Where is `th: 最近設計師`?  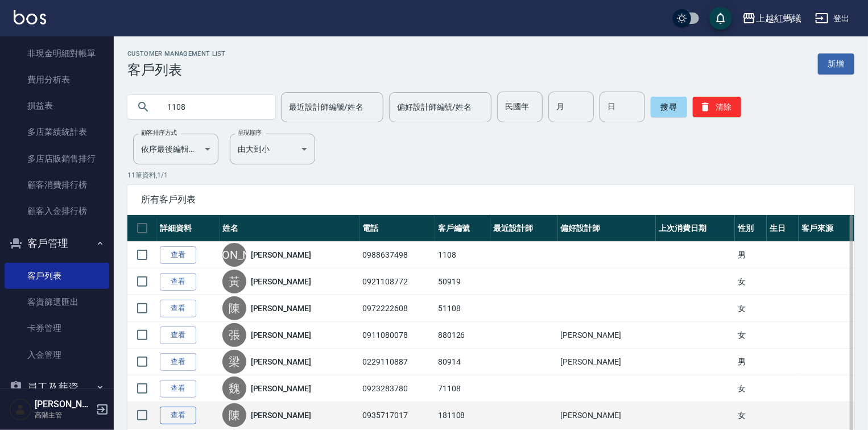
th: 最近設計師 is located at coordinates (524, 228).